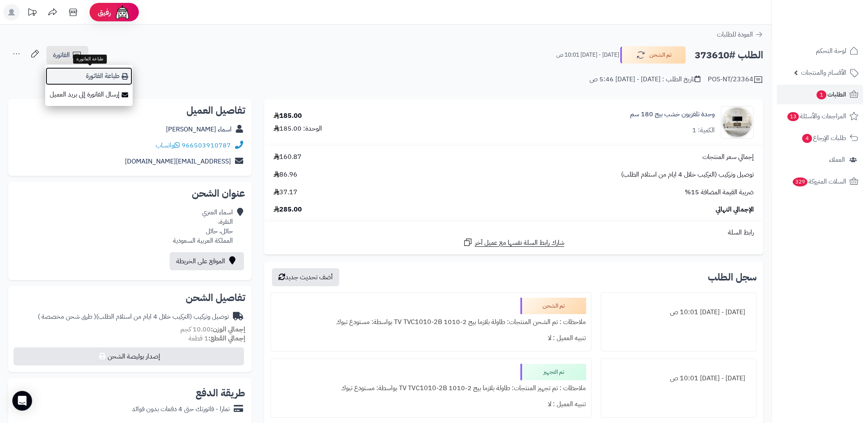  Describe the element at coordinates (740, 34) in the screenshot. I see `a: العودة للطلبات` at that location.